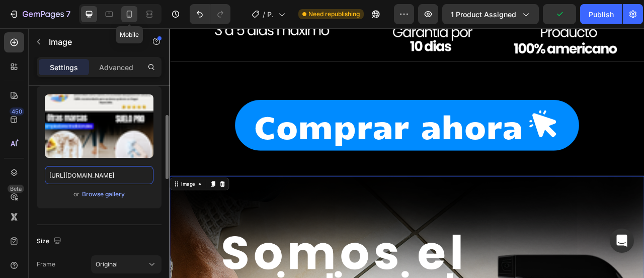 This screenshot has width=644, height=278. I want to click on button: 1 product assigned, so click(491, 15).